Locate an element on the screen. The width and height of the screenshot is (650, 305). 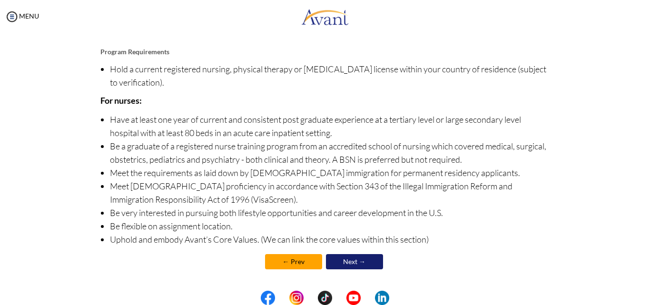
a: ← Prev is located at coordinates (294, 262).